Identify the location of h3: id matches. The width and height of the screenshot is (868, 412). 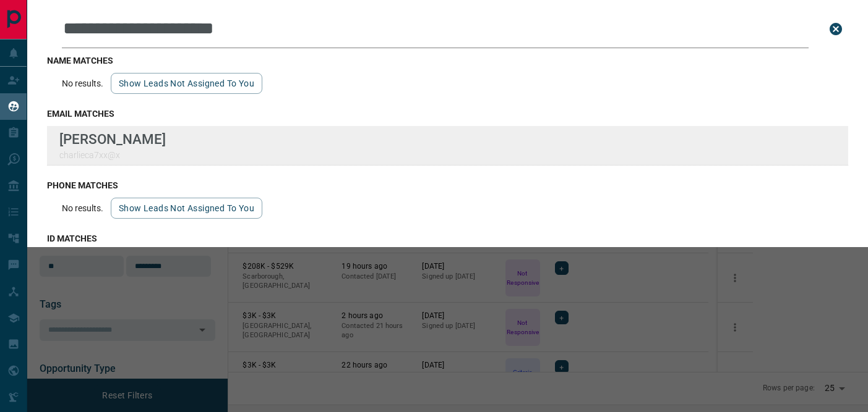
(447, 239).